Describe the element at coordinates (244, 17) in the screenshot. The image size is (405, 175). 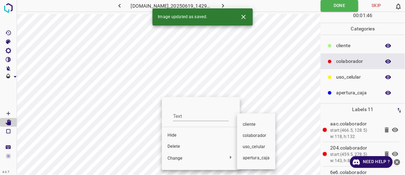
I see `button: Close` at that location.